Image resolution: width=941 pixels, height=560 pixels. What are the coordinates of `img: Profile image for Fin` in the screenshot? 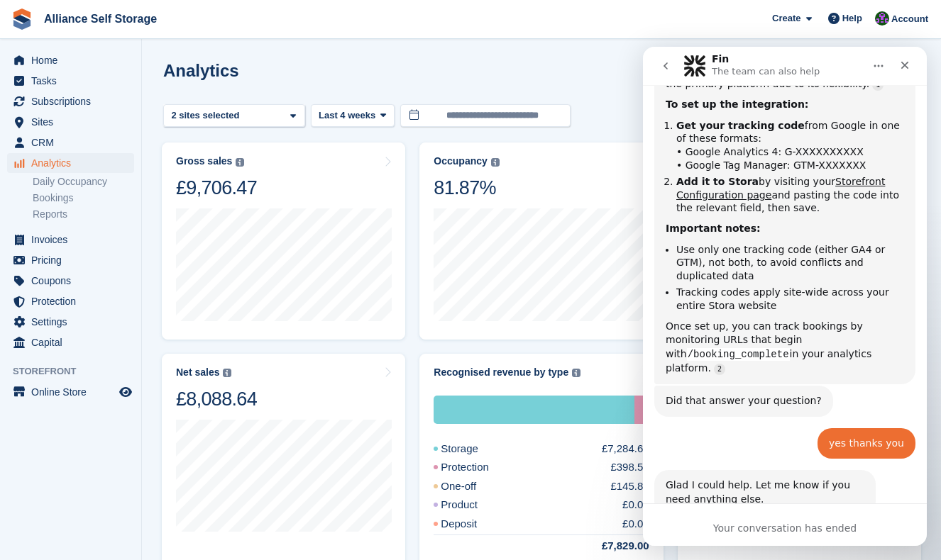 It's located at (52, 19).